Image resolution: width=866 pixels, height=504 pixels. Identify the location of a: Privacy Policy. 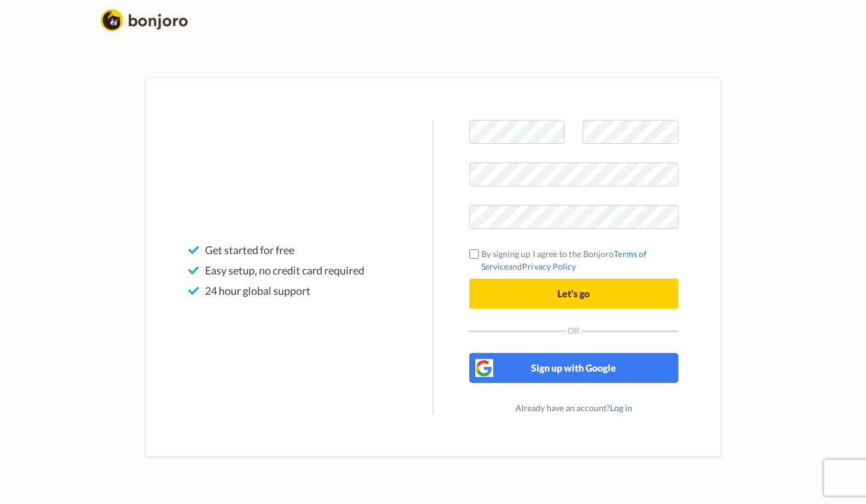
(549, 266).